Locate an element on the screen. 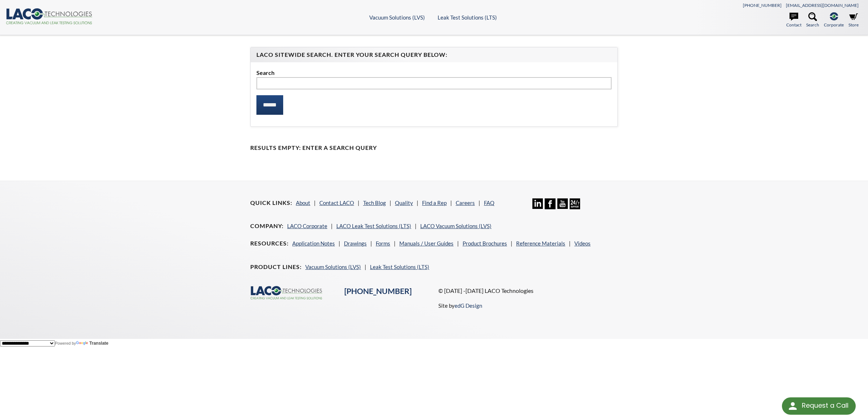  h4: LACO Sitewide Search. Enter your Search Query Below: is located at coordinates (434, 55).